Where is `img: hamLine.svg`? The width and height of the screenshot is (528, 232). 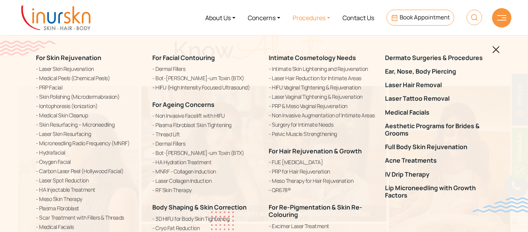 img: hamLine.svg is located at coordinates (502, 18).